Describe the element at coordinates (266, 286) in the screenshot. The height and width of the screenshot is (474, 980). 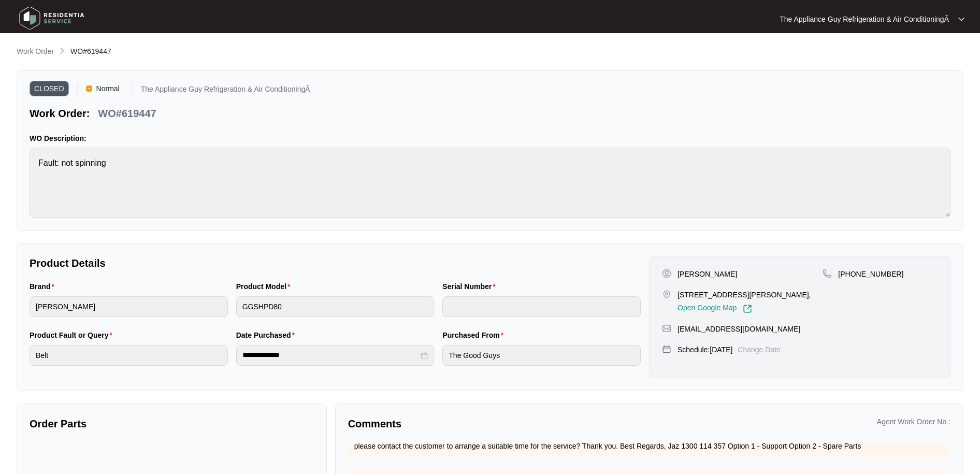
I see `label: Product Model` at that location.